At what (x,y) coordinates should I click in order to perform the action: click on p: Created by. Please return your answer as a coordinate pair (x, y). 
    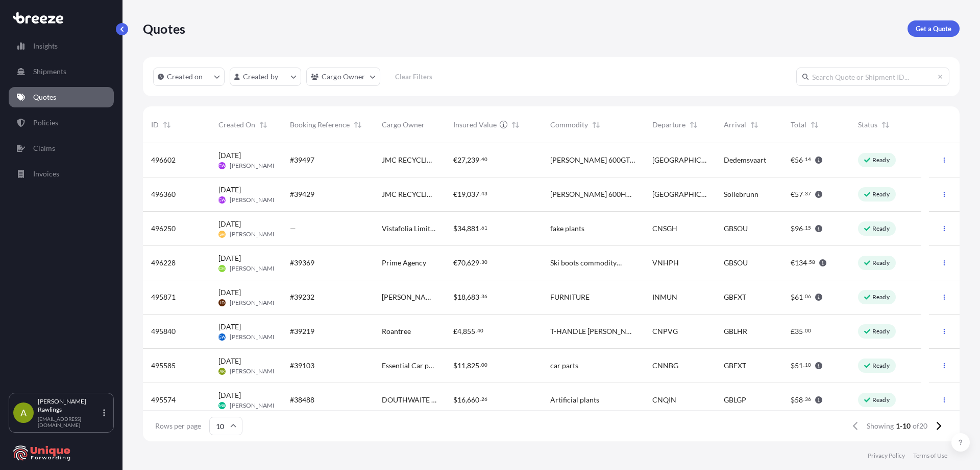
    Looking at the image, I should click on (261, 76).